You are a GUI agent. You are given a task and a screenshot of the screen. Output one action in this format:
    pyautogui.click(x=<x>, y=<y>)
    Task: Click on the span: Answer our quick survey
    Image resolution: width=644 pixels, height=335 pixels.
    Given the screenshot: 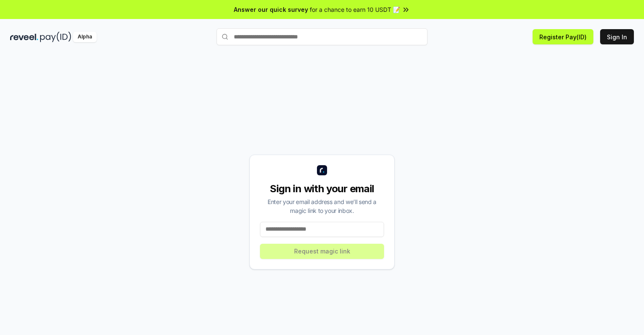 What is the action you would take?
    pyautogui.click(x=271, y=9)
    